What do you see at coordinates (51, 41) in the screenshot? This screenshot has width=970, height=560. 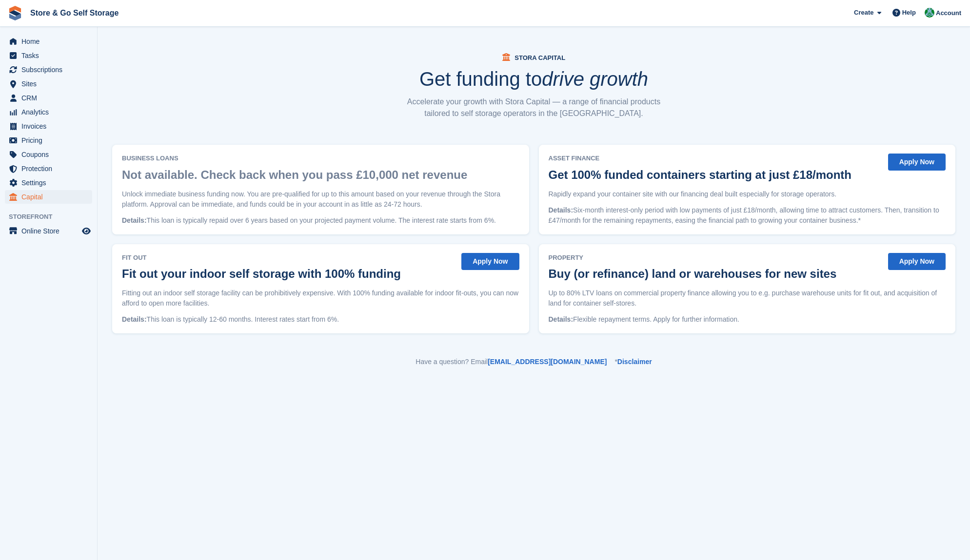 I see `span: Home` at bounding box center [51, 41].